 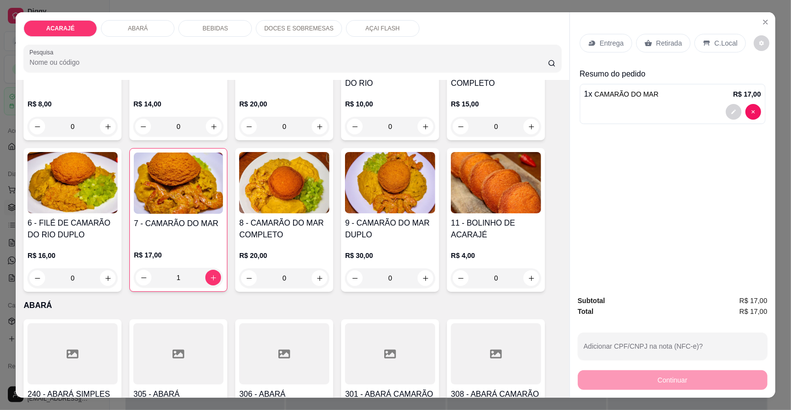 I want to click on p: 1 x, so click(x=621, y=94).